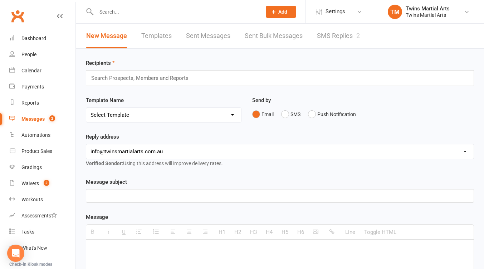 The image size is (484, 269). I want to click on div: Dashboard, so click(34, 38).